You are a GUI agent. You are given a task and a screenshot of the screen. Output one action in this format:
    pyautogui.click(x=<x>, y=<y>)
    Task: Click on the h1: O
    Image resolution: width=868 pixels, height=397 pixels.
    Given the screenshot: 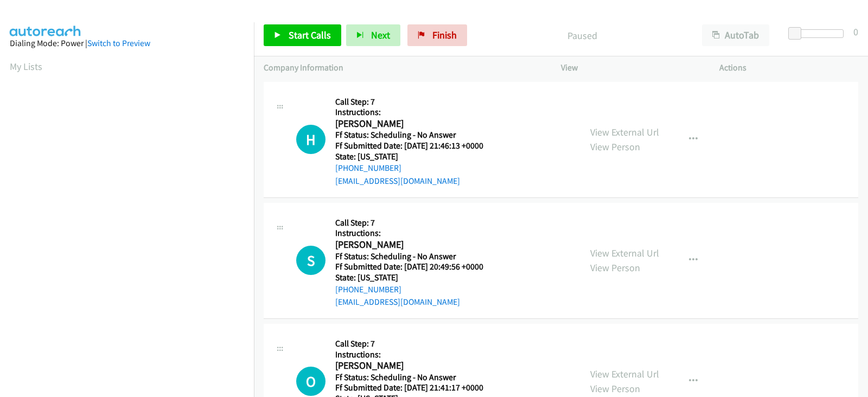 What is the action you would take?
    pyautogui.click(x=311, y=381)
    